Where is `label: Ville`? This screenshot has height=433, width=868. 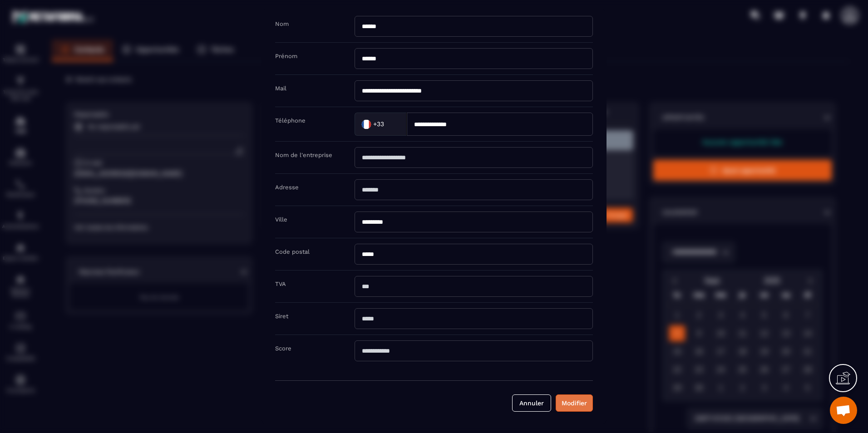 label: Ville is located at coordinates (281, 219).